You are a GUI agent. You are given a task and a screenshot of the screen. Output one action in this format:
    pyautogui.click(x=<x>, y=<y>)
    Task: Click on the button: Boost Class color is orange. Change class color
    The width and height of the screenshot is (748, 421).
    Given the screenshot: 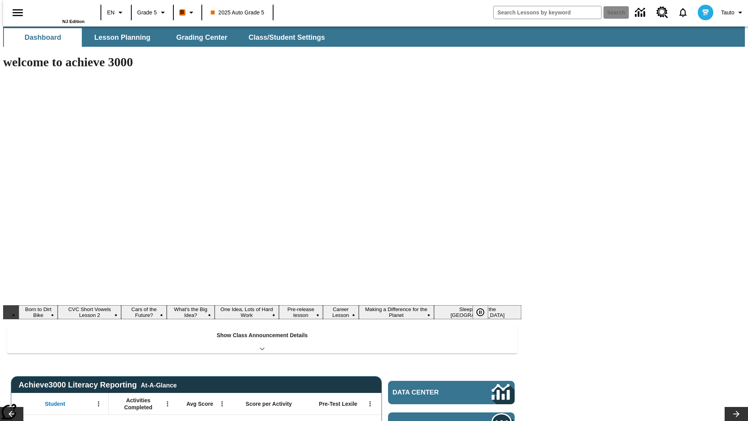 What is the action you would take?
    pyautogui.click(x=187, y=12)
    